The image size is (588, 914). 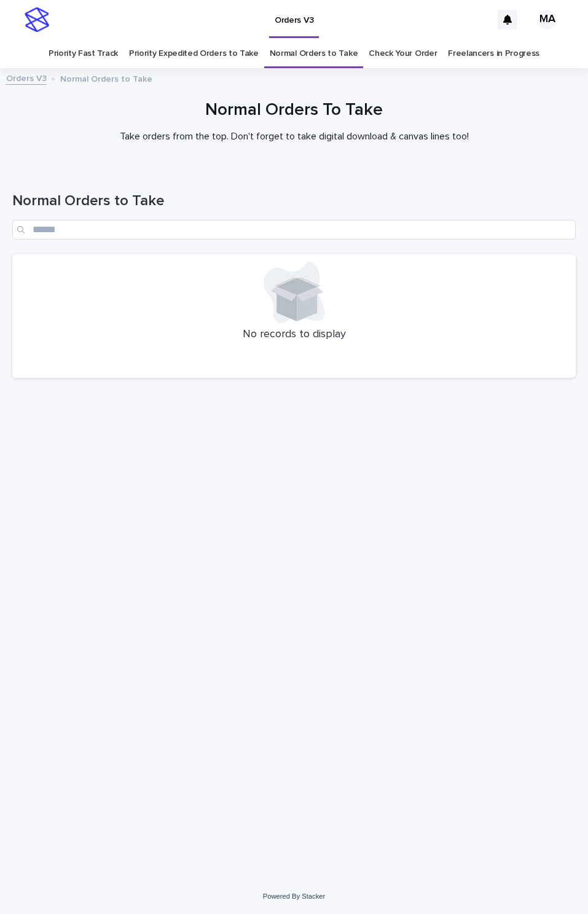 What do you see at coordinates (294, 111) in the screenshot?
I see `h1: Normal Orders To Take` at bounding box center [294, 111].